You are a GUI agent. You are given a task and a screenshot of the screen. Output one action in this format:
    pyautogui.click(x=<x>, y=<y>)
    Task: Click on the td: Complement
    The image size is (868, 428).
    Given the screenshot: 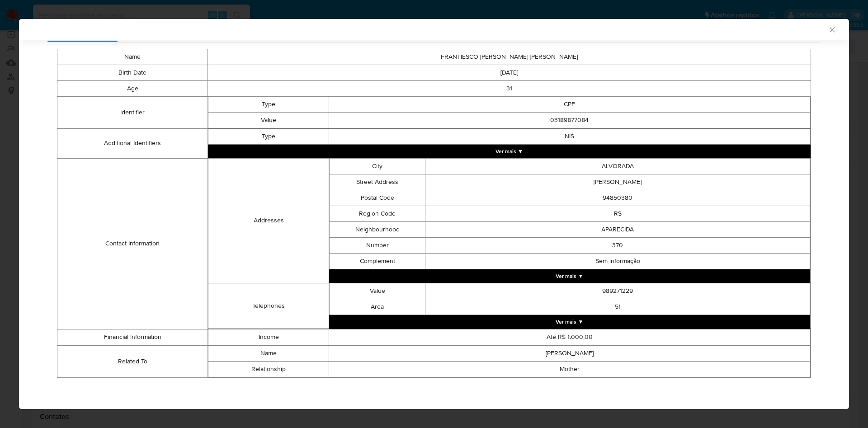 What is the action you would take?
    pyautogui.click(x=377, y=261)
    